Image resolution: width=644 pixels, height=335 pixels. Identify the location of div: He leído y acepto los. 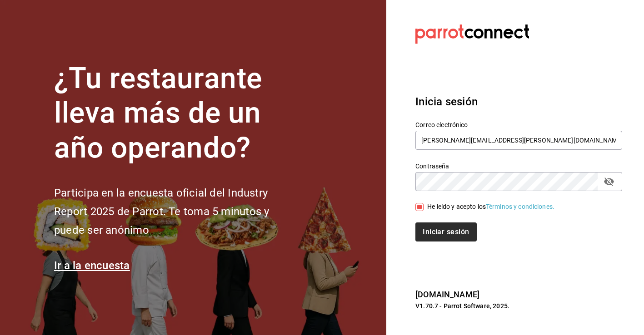
(491, 206).